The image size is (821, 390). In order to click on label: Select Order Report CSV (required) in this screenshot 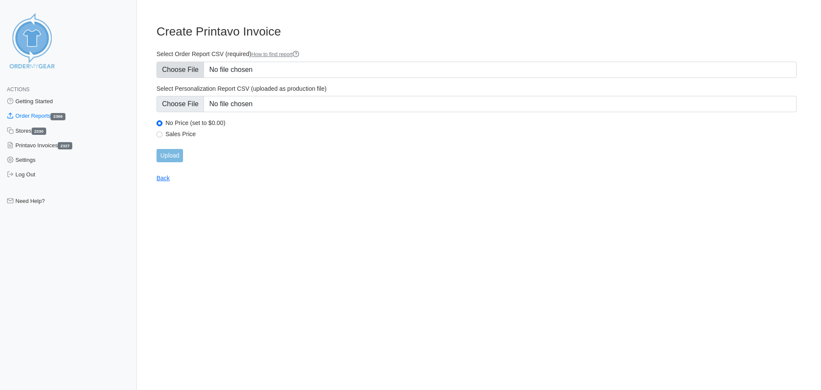, I will do `click(477, 54)`.